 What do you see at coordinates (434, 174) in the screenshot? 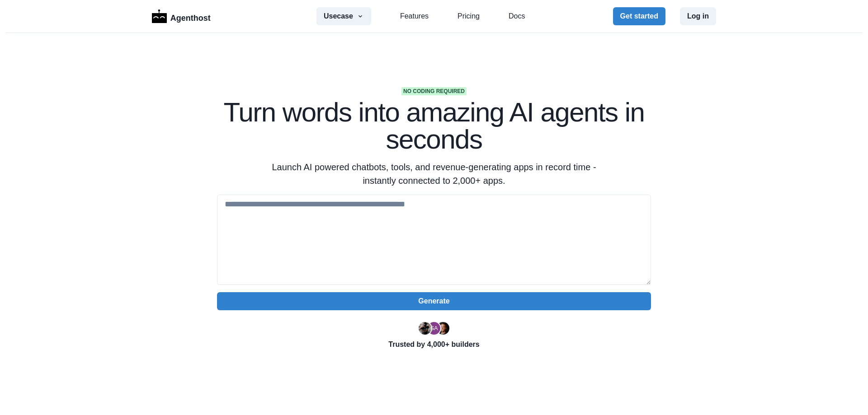
I see `p: Launch AI powered chatbots, tools, and revenue-generating apps in record time - instantly connect...` at bounding box center [434, 174].